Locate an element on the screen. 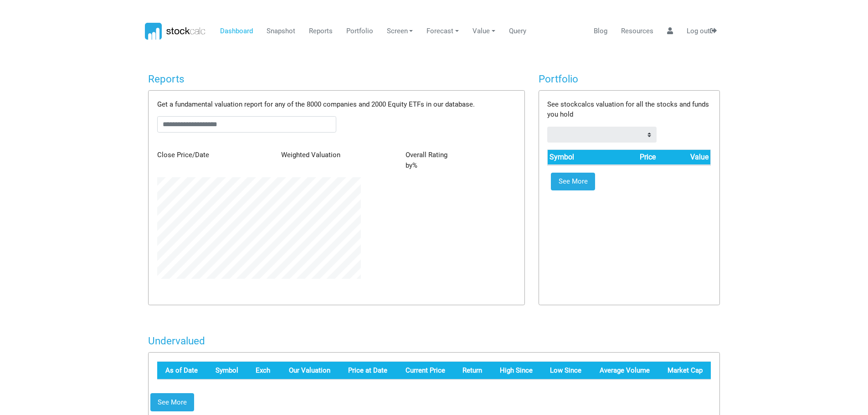 The width and height of the screenshot is (868, 415). th: Weighted Average Fundamental Valuation is located at coordinates (309, 370).